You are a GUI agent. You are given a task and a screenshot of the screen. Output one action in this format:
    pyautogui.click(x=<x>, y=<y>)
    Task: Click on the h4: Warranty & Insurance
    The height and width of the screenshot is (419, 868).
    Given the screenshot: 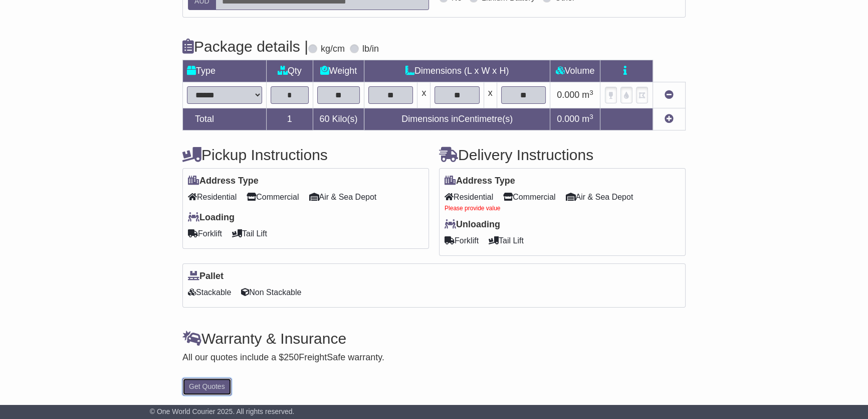 What is the action you would take?
    pyautogui.click(x=434, y=338)
    